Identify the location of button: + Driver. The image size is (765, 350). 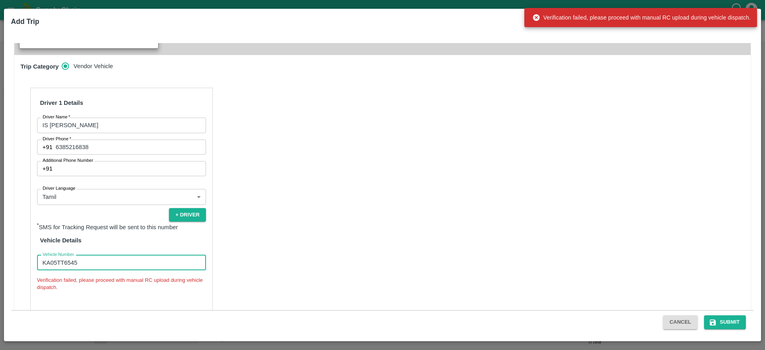
(187, 215).